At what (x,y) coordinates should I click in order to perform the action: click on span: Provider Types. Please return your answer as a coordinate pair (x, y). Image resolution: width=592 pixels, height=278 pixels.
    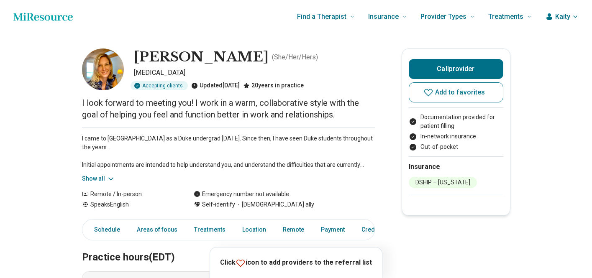
    Looking at the image, I should click on (443, 17).